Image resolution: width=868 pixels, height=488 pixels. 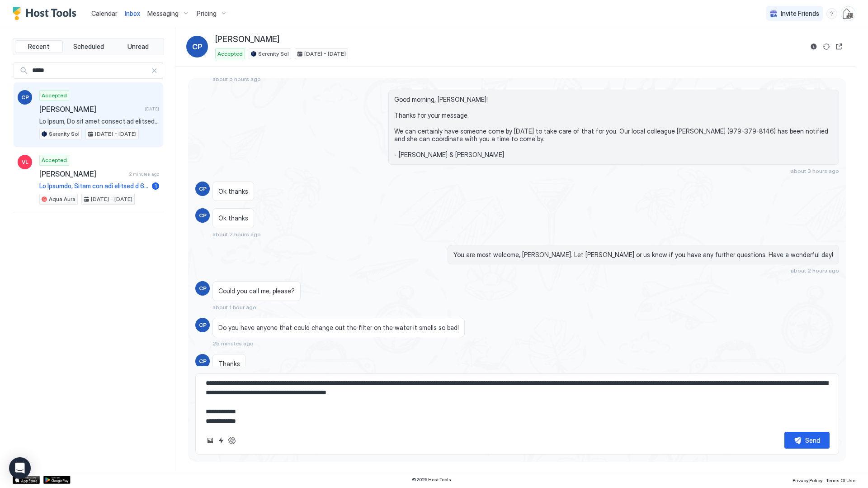 What do you see at coordinates (808, 480) in the screenshot?
I see `span: Privacy Policy` at bounding box center [808, 480].